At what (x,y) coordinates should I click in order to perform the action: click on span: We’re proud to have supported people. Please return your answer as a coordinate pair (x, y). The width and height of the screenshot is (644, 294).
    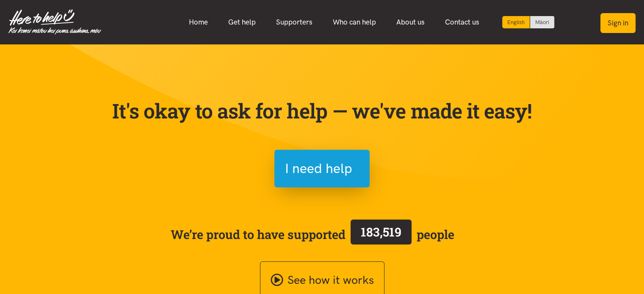
    Looking at the image, I should click on (312, 234).